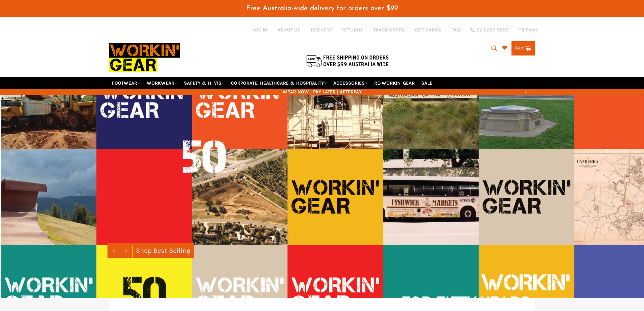 The image size is (644, 311). Describe the element at coordinates (428, 30) in the screenshot. I see `a: GIFT CARDS` at that location.